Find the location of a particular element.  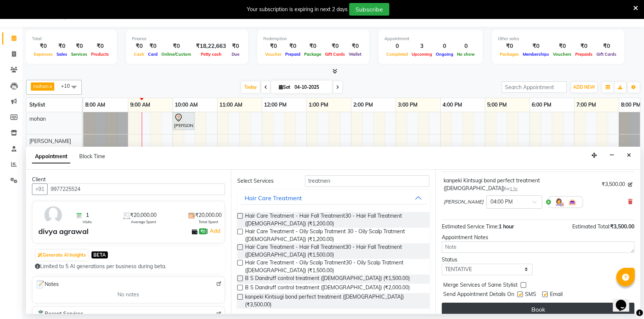

span: Online/Custom is located at coordinates (176, 54).